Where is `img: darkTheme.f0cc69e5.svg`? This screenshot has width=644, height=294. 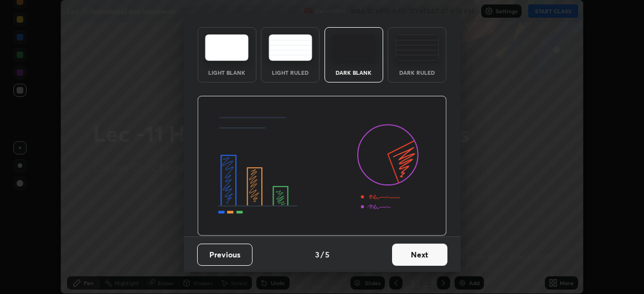
img: darkTheme.f0cc69e5.svg is located at coordinates (353, 48).